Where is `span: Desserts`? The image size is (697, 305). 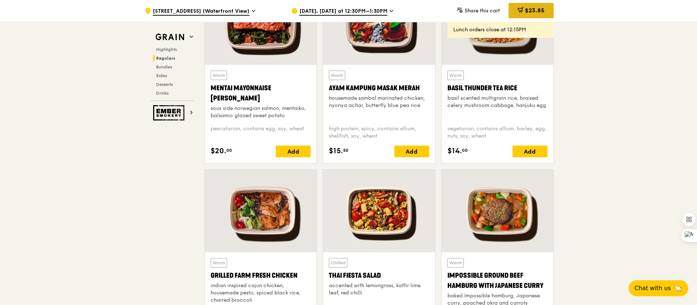 span: Desserts is located at coordinates (164, 84).